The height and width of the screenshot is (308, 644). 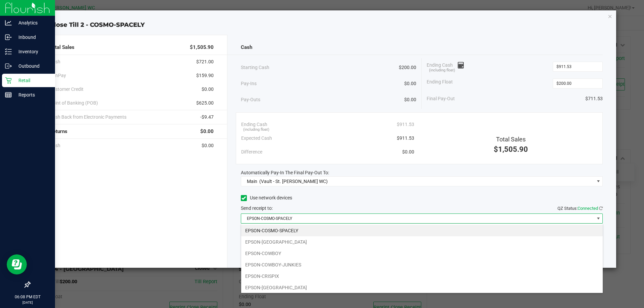 I want to click on span: Expected Cash, so click(x=256, y=138).